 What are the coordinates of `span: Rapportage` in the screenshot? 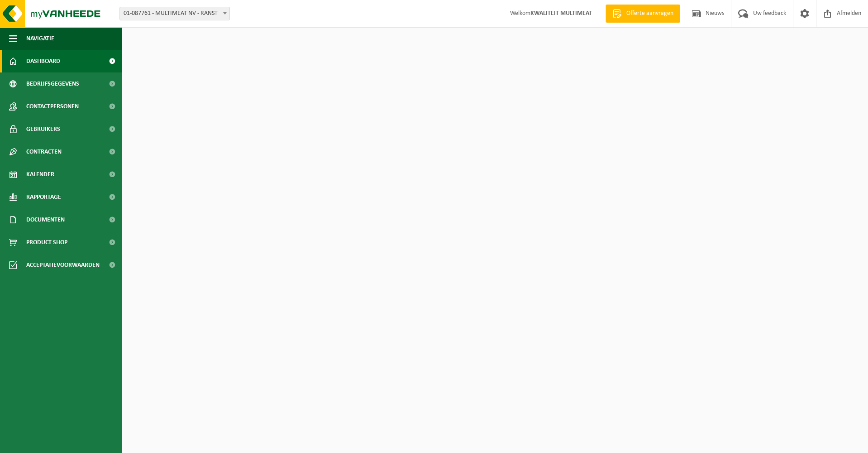 It's located at (43, 197).